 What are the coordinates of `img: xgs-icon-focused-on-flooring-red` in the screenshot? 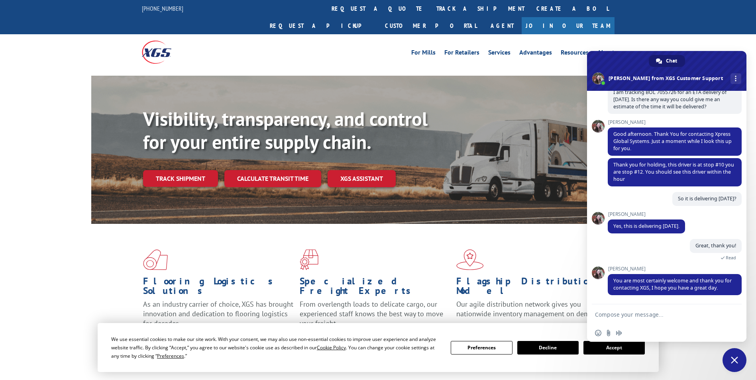 It's located at (309, 260).